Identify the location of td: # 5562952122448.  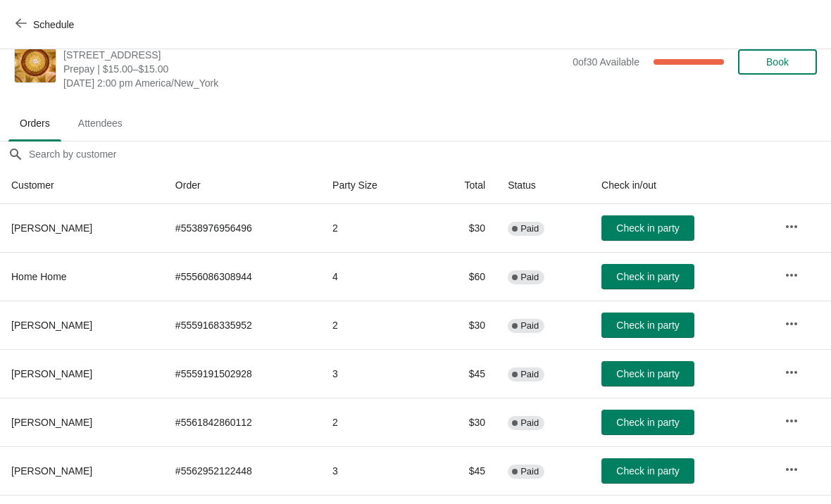
(242, 470).